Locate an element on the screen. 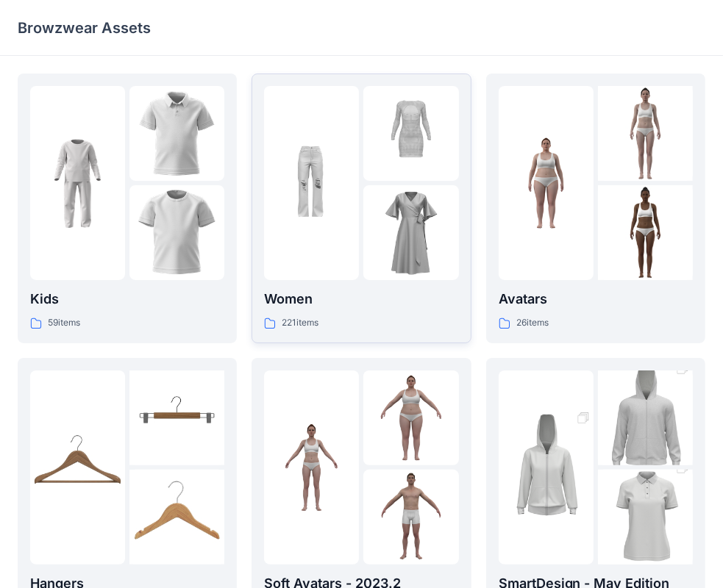 The image size is (723, 588). p: 59 items is located at coordinates (64, 323).